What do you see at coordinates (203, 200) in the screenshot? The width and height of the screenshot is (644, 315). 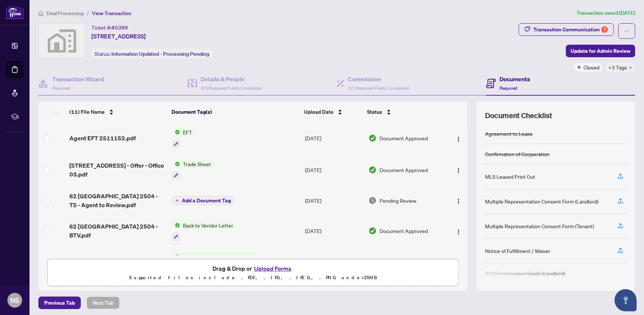 I see `button: Add a Document Tag` at bounding box center [203, 200].